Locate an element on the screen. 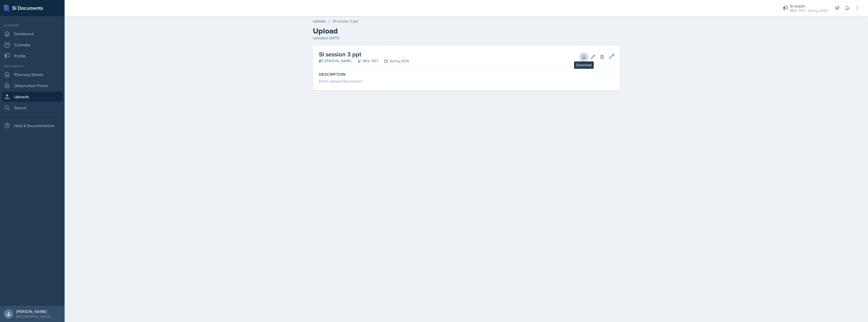 Image resolution: width=868 pixels, height=322 pixels. h2: SI session 3 ppt is located at coordinates (364, 54).